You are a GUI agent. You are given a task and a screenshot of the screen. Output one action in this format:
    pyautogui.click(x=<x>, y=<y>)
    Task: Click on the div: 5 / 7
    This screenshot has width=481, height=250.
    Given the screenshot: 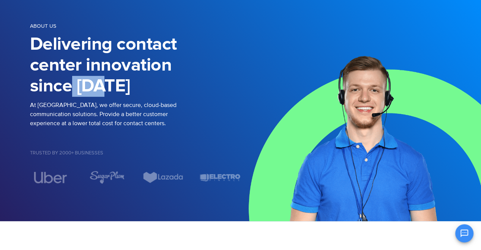 What is the action you would take?
    pyautogui.click(x=107, y=177)
    